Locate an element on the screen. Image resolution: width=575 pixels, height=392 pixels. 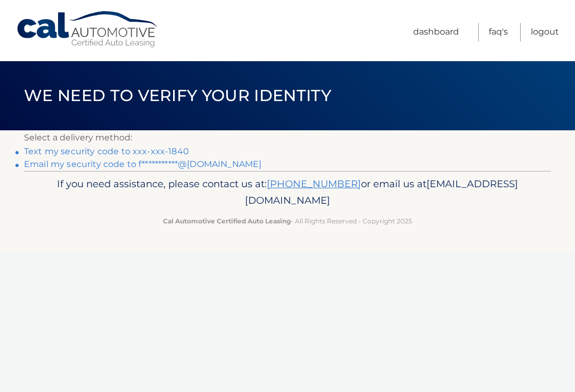
a: Dashboard is located at coordinates (436, 32).